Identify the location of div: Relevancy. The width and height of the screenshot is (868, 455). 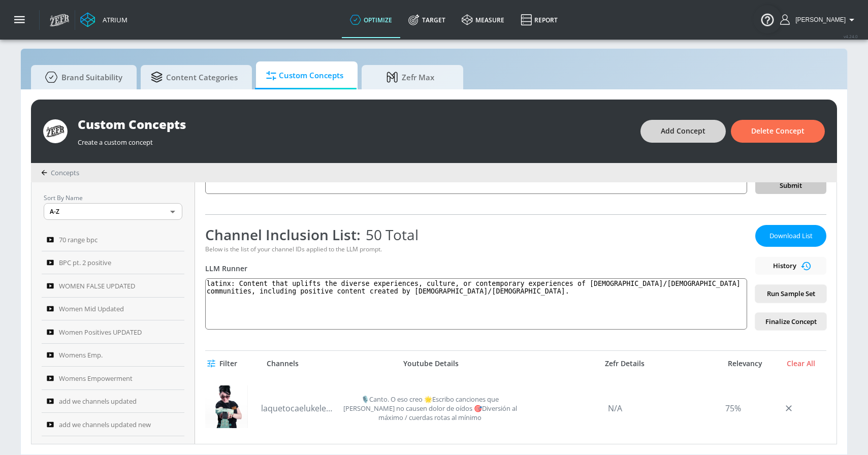
(745, 363).